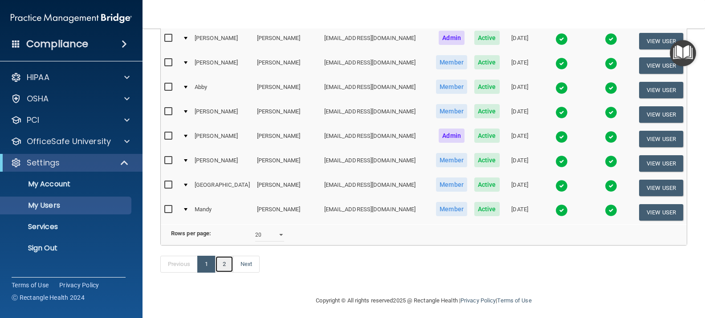 This screenshot has height=318, width=705. Describe the element at coordinates (191, 233) in the screenshot. I see `b: Rows per page:` at that location.